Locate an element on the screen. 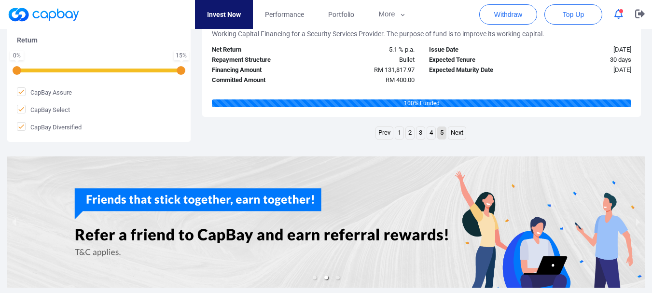 The width and height of the screenshot is (652, 293). span: CapBay Diversified is located at coordinates (49, 127).